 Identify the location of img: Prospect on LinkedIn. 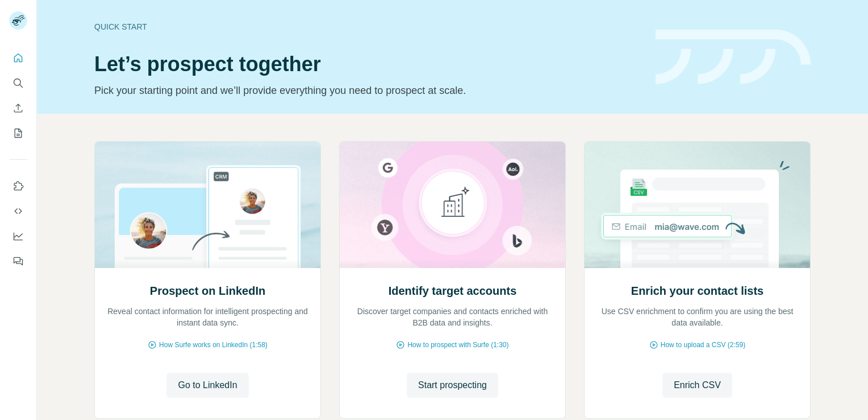
(207, 204).